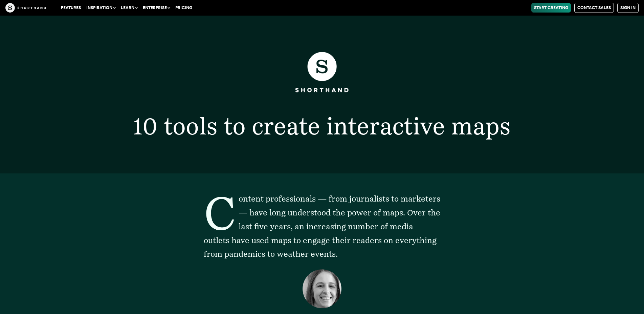 This screenshot has height=314, width=644. Describe the element at coordinates (322, 226) in the screenshot. I see `span: Content professionals — from journalists to marketers — have long understood the power of maps. O...` at that location.